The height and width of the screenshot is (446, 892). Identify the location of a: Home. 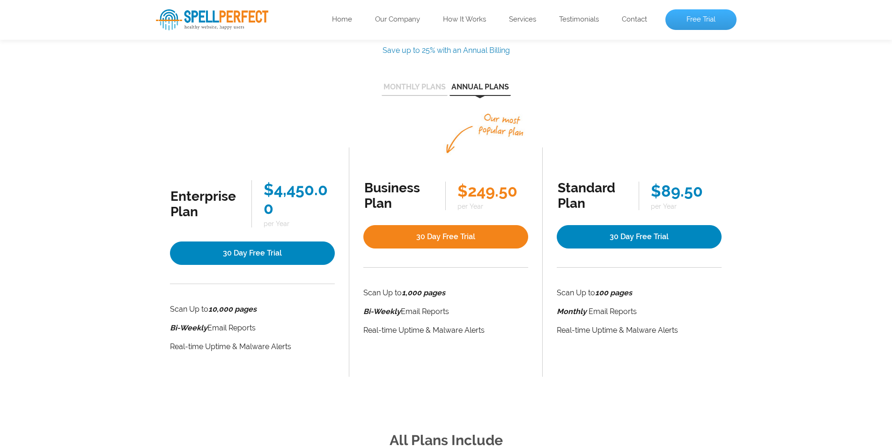
(342, 20).